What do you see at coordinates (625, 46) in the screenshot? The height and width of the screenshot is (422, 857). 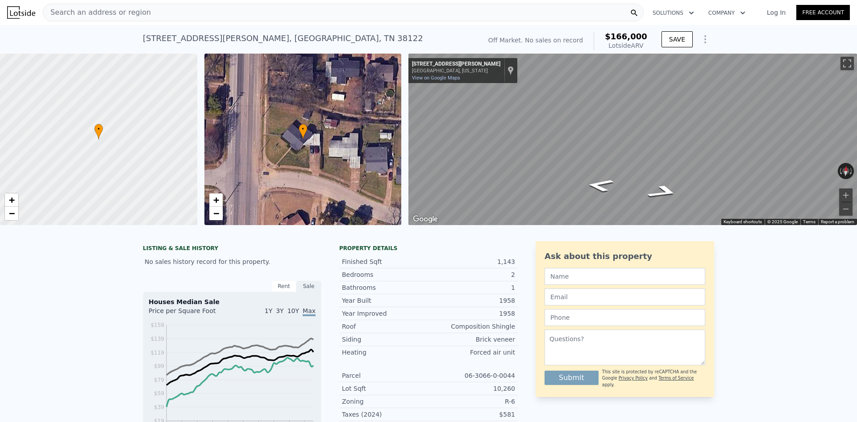 I see `div: Lotside ARV` at bounding box center [625, 46].